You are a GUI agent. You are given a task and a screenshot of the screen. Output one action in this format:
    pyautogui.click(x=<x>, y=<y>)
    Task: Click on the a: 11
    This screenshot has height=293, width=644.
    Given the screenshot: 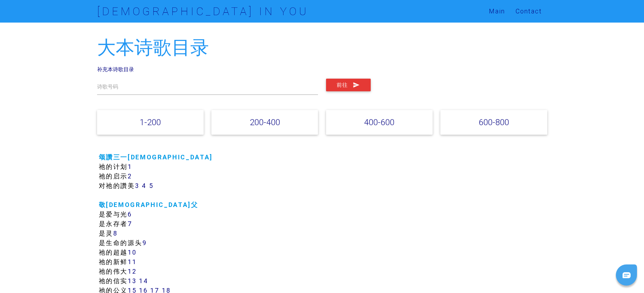 What is the action you would take?
    pyautogui.click(x=132, y=261)
    